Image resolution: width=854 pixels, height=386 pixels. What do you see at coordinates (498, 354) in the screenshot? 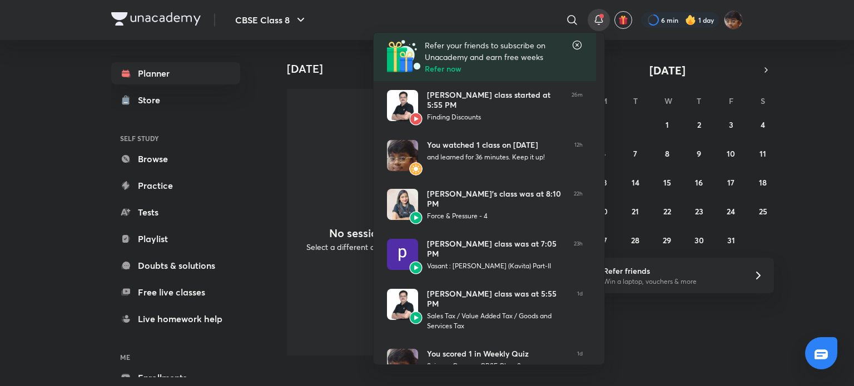
I see `div: You scored 1 in Weekly Quiz` at bounding box center [498, 354].